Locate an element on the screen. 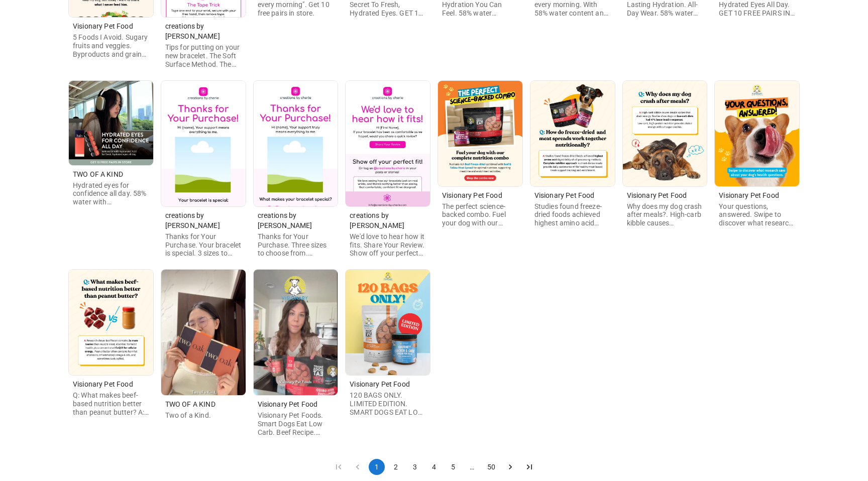  span: Two of a Kind. is located at coordinates (188, 415).